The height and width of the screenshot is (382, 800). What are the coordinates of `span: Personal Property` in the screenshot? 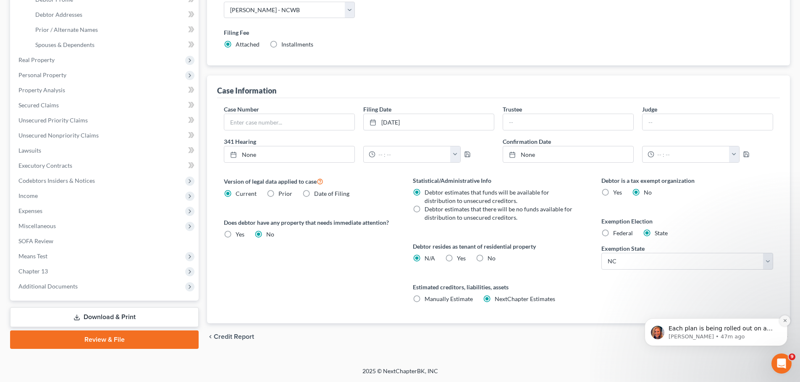 It's located at (42, 75).